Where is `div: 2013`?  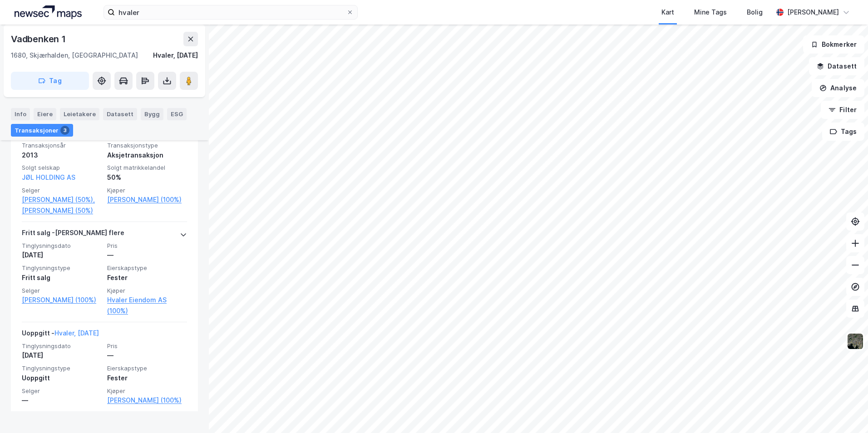 div: 2013 is located at coordinates (62, 155).